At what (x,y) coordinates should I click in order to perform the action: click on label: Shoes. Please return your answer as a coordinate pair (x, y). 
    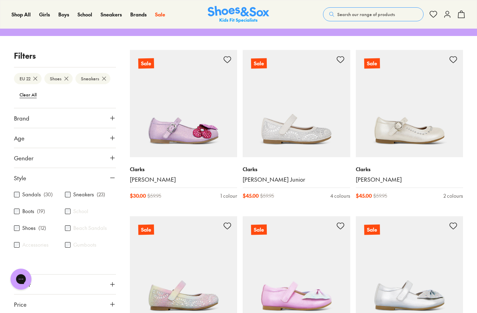
    Looking at the image, I should click on (29, 228).